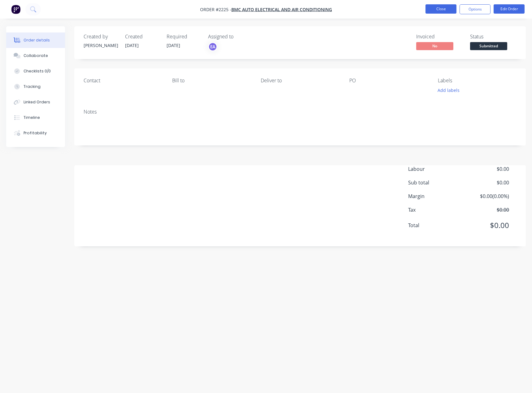  What do you see at coordinates (281, 9) in the screenshot?
I see `span: BMC Auto Electrical and Air Conditioning` at bounding box center [281, 9].